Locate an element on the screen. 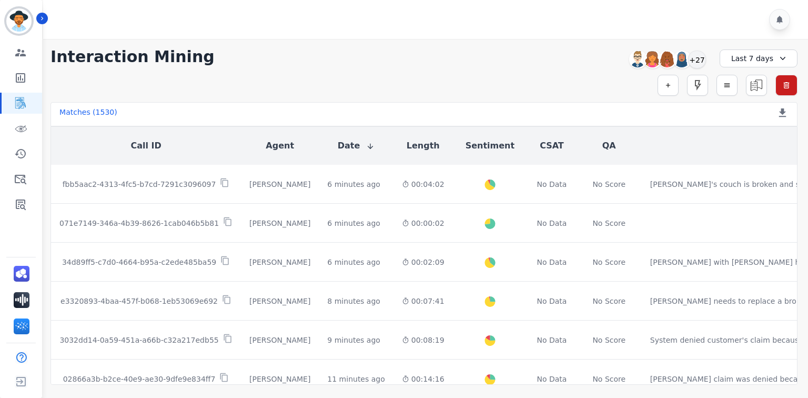  h1: Interaction Mining is located at coordinates (133, 57).